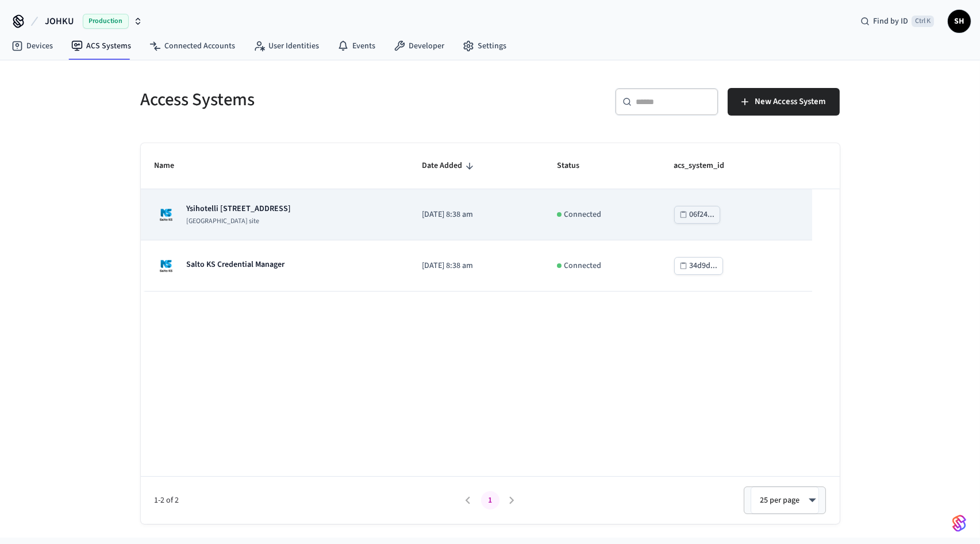 The height and width of the screenshot is (544, 980). I want to click on span: acs_system_id, so click(707, 166).